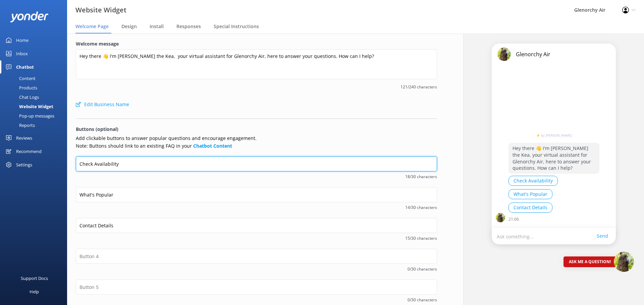 The height and width of the screenshot is (305, 644). I want to click on span: Welcome Page, so click(92, 26).